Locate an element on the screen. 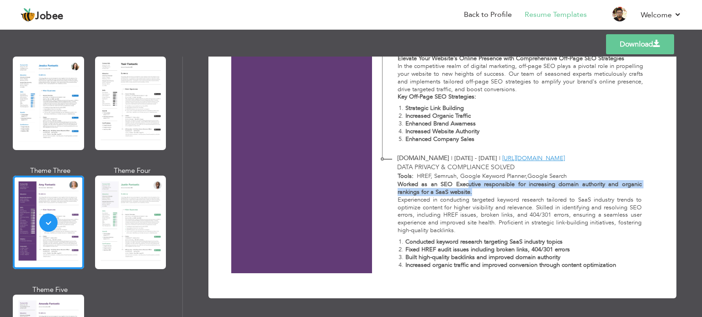 The width and height of the screenshot is (702, 317). strong: Strategic Link Building is located at coordinates (434, 108).